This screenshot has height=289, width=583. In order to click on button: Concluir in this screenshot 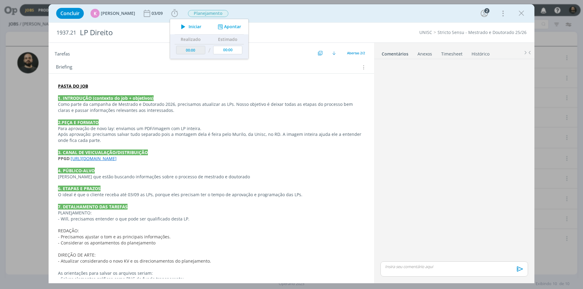, I will do `click(70, 13)`.